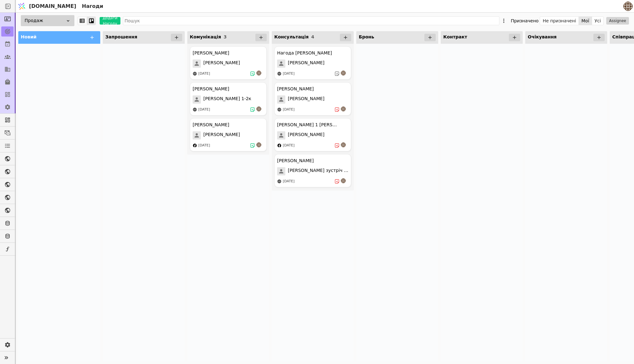  I want to click on span: Очікування, so click(542, 37).